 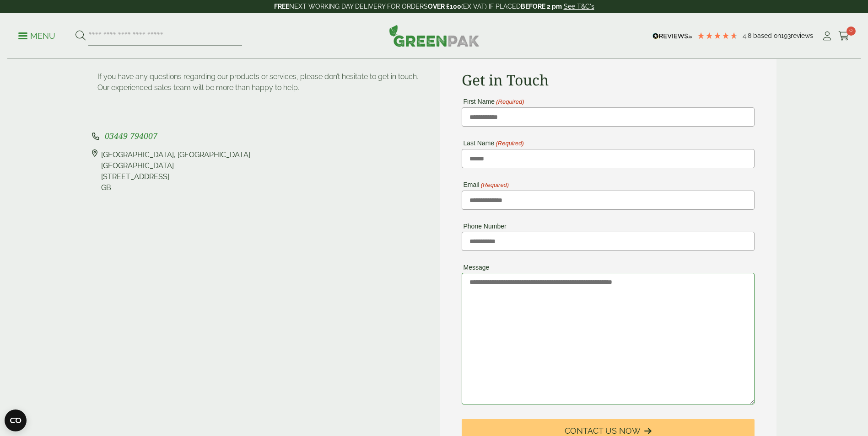 What do you see at coordinates (281, 7) in the screenshot?
I see `strong: FREE` at bounding box center [281, 7].